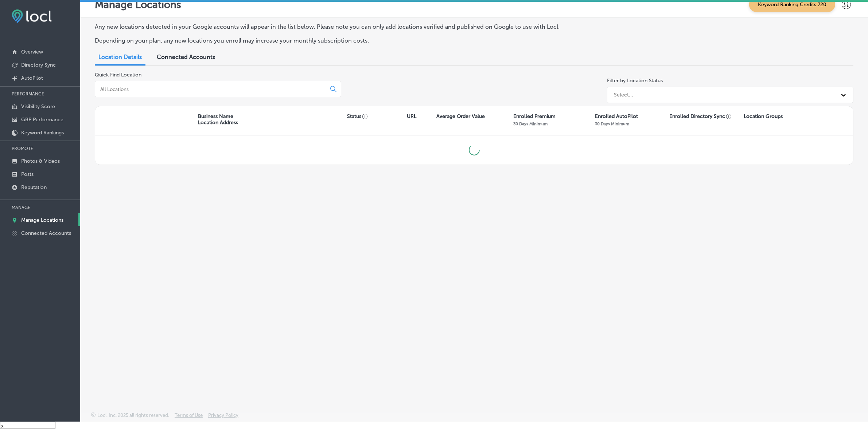  I want to click on p: Directory Sync, so click(38, 65).